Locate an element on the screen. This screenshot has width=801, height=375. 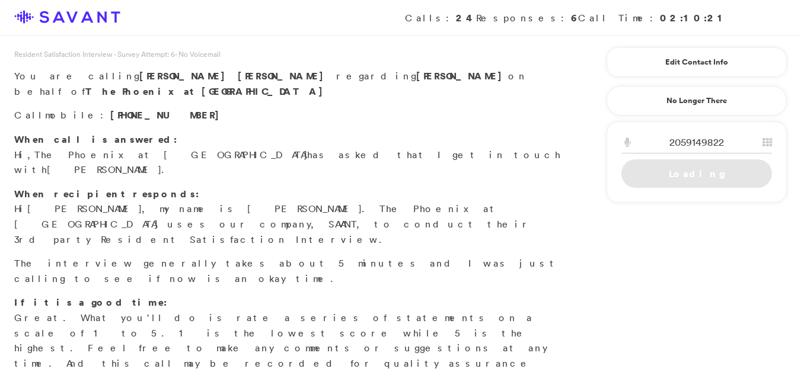
p: Call : is located at coordinates (288, 116).